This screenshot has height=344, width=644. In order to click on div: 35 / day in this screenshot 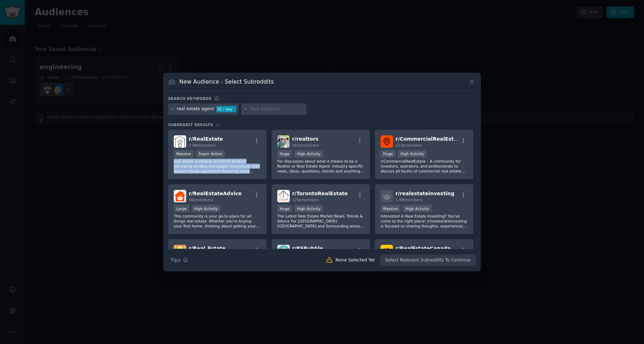, I will do `click(226, 109)`.